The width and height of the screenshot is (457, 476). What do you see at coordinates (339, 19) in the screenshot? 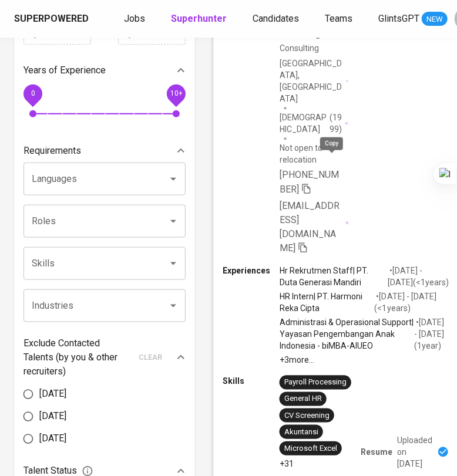
I see `a: Teams` at bounding box center [339, 19].